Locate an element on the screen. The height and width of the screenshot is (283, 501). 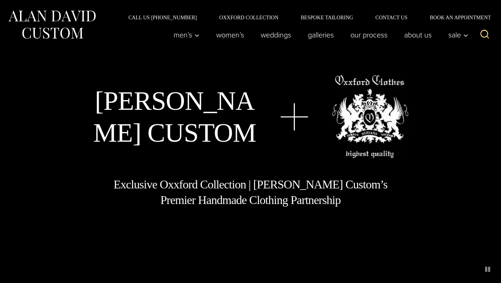
img: oxxford clothes, highest quality is located at coordinates (370, 116).